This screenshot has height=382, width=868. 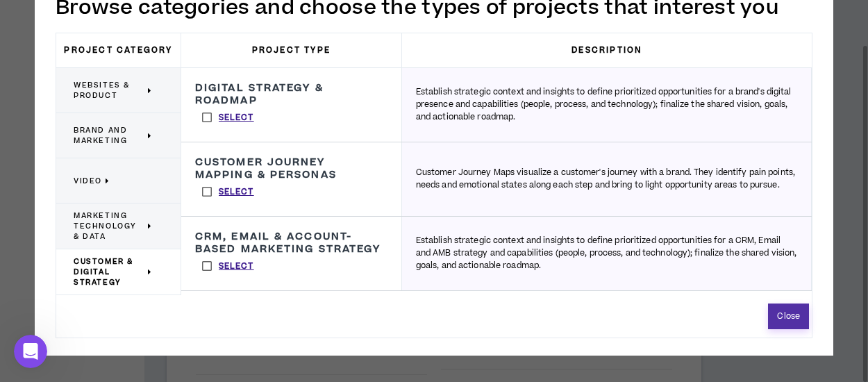 I want to click on p: Customer Journey Maps visualize a customer's journey with a brand. They identify pain points, nee..., so click(x=607, y=179).